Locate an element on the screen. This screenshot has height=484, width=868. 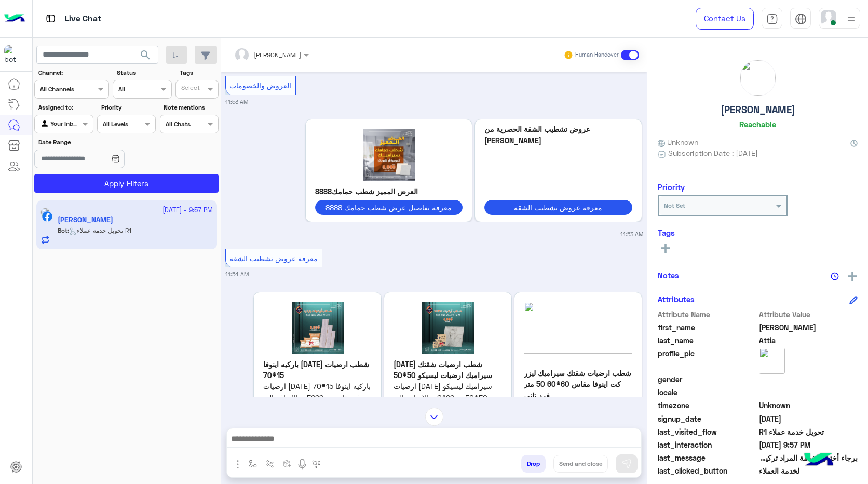
span: signup_date is located at coordinates (707, 419).